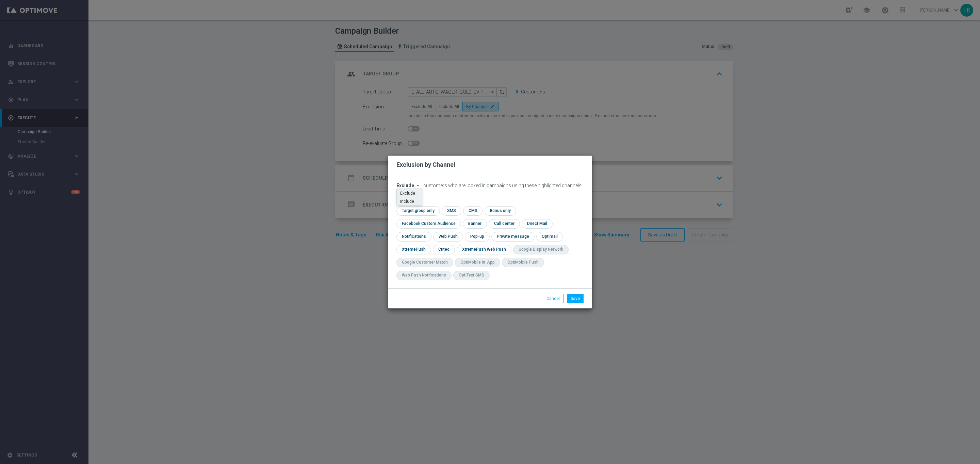 The height and width of the screenshot is (464, 980). I want to click on div: OptiText SMS, so click(471, 276).